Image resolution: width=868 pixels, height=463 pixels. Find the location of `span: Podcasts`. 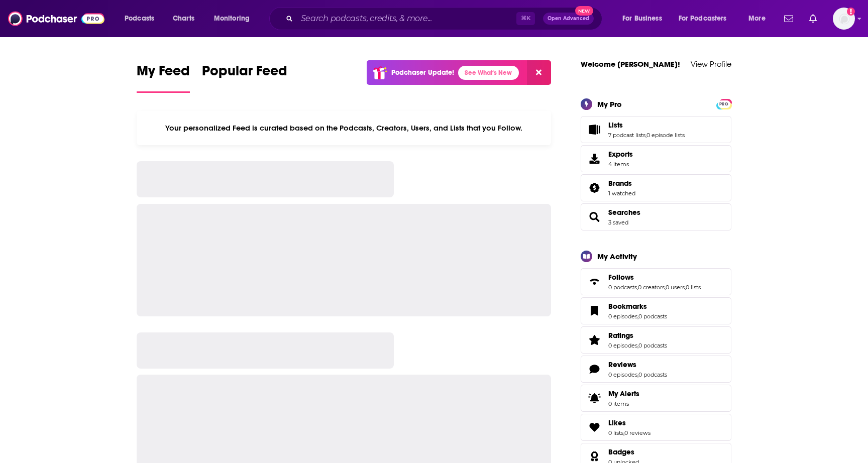

span: Podcasts is located at coordinates (139, 19).